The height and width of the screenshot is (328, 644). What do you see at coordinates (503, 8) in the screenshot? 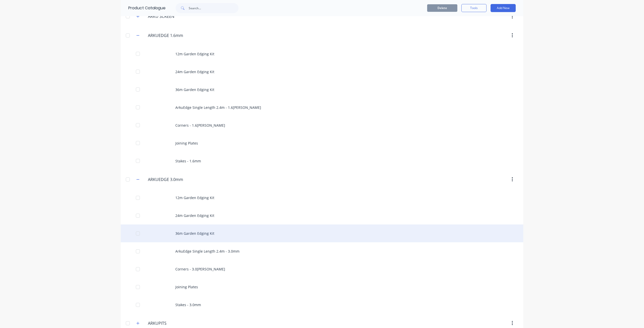
I see `button: Add New` at bounding box center [503, 8].